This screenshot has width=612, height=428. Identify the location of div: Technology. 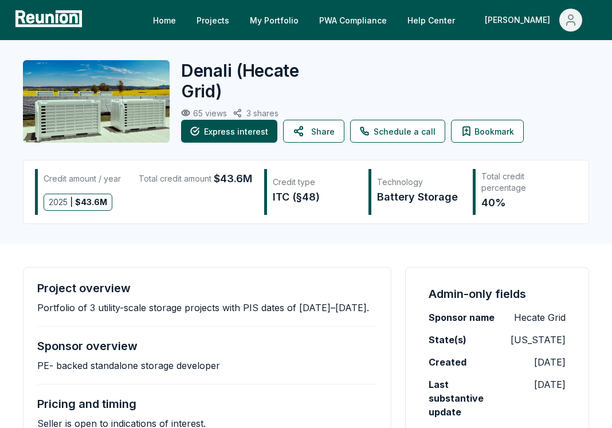
(419, 182).